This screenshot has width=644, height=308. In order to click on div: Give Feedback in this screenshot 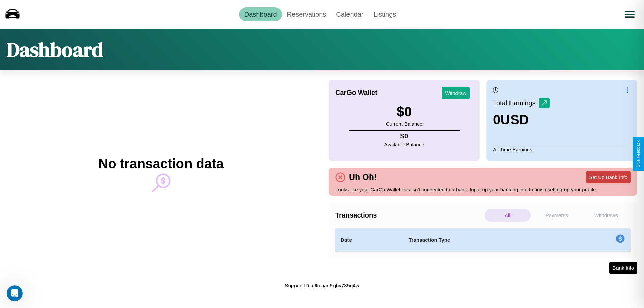, I will do `click(639, 154)`.